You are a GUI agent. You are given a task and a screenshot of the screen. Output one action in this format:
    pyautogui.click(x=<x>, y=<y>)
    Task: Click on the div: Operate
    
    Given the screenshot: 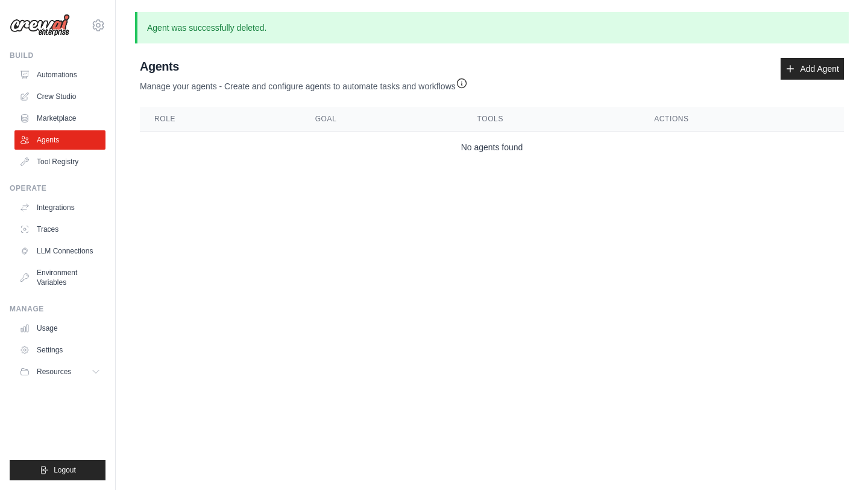 What is the action you would take?
    pyautogui.click(x=57, y=188)
    